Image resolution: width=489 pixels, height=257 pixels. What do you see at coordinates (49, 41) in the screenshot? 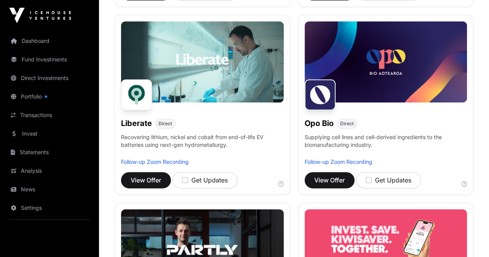
I see `a: Dashboard` at bounding box center [49, 41].